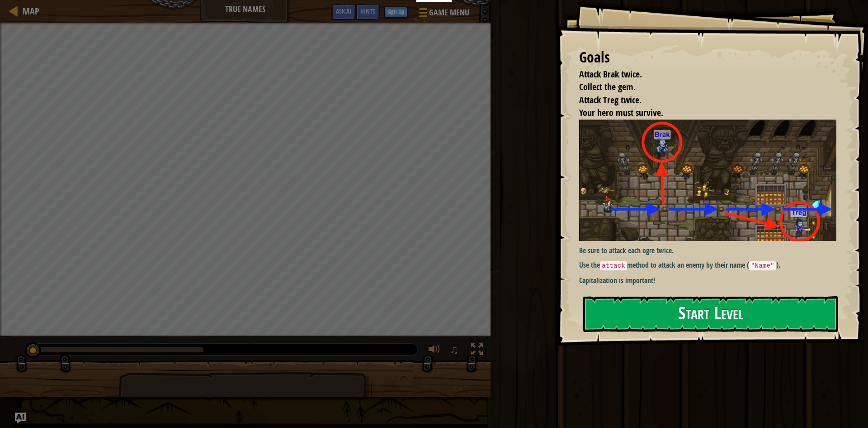  What do you see at coordinates (701, 100) in the screenshot?
I see `li: Attack Treg twice.` at bounding box center [701, 100].